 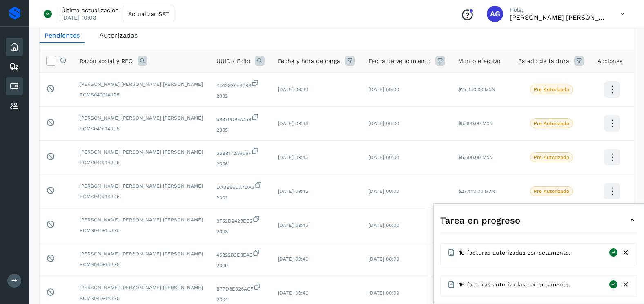 What do you see at coordinates (559, 10) in the screenshot?
I see `p: Hola,` at bounding box center [559, 10].